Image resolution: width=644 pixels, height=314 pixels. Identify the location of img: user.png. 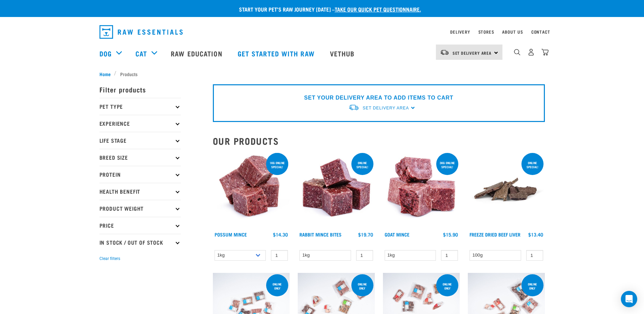
(531, 52).